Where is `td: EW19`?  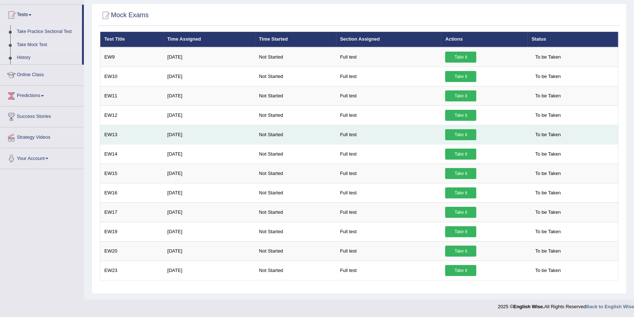
td: EW19 is located at coordinates (132, 231).